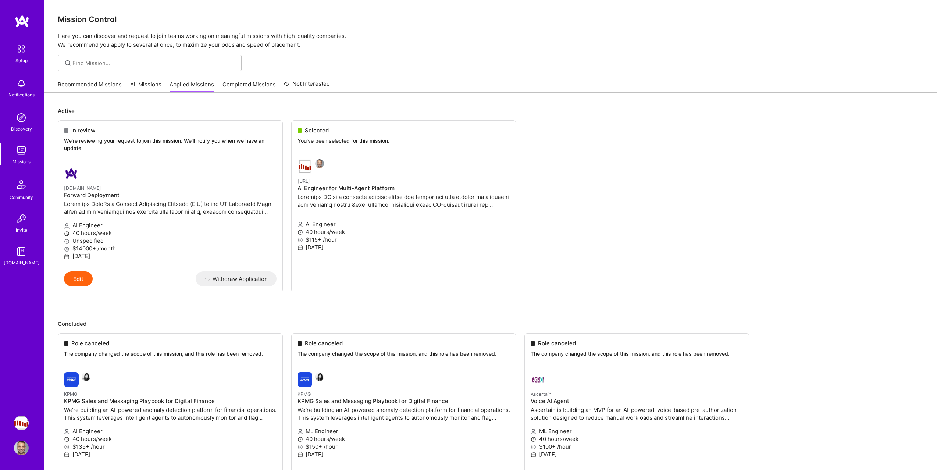  I want to click on p: AI Engineer, so click(170, 225).